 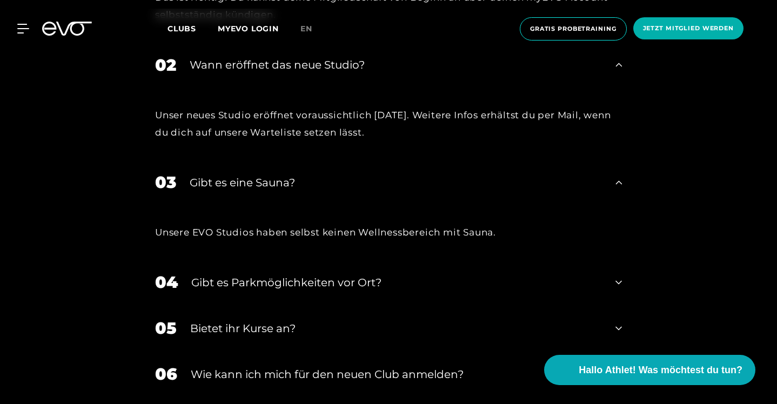 I want to click on span: Hallo Athlet! Was möchtest du tun?, so click(x=660, y=370).